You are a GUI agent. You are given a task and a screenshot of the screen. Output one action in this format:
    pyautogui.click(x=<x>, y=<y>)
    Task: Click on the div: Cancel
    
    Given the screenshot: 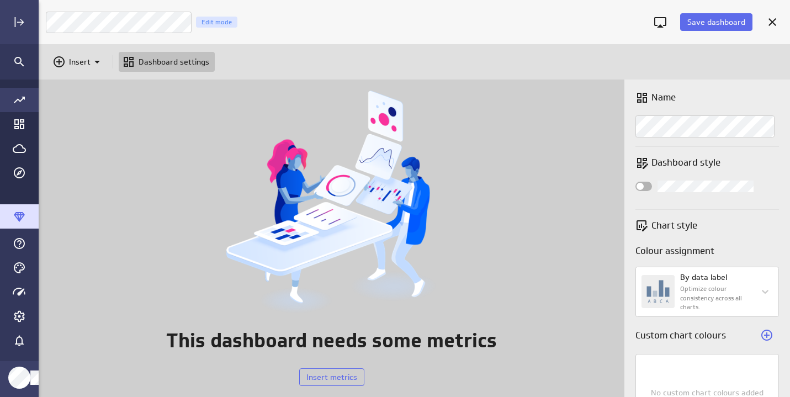 What is the action you would take?
    pyautogui.click(x=773, y=22)
    